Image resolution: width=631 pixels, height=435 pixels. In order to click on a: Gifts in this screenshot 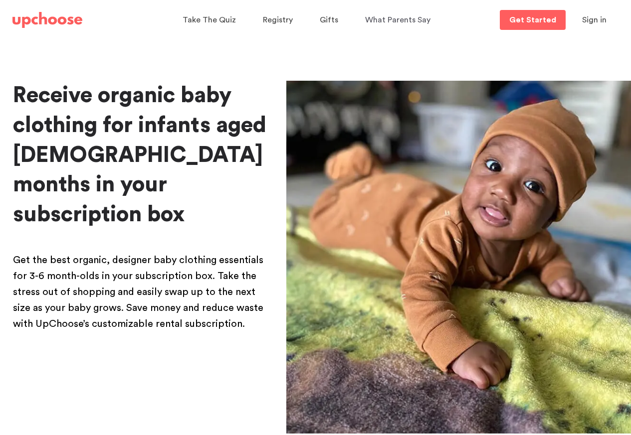, I will do `click(330, 20)`.